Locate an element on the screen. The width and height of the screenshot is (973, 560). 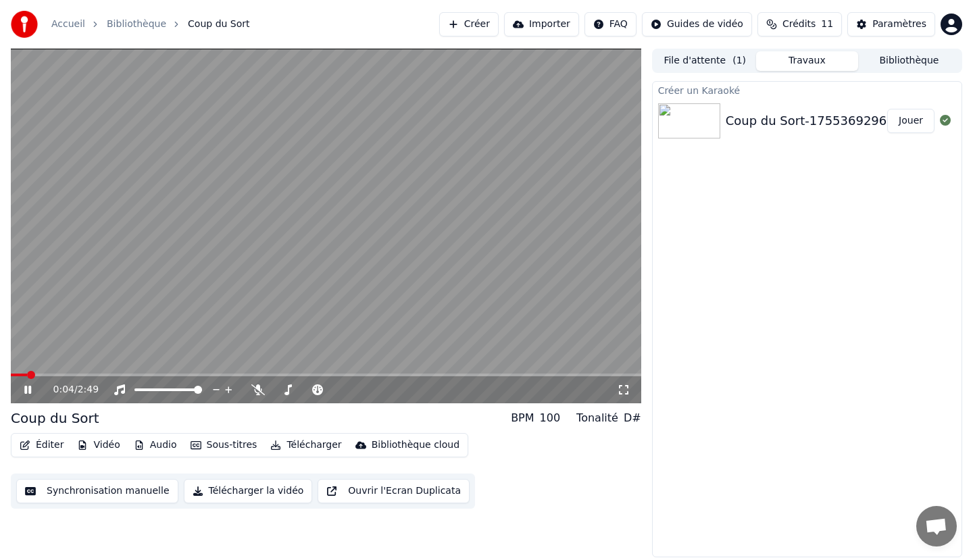
span: 0:04 is located at coordinates (64, 390).